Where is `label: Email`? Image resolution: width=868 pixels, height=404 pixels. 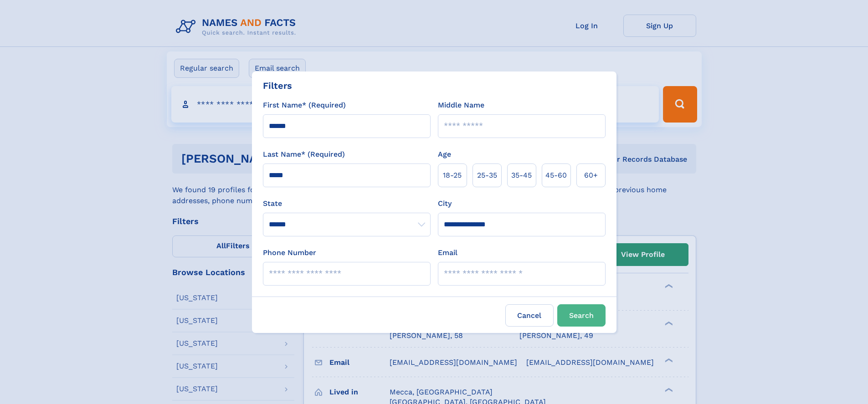 label: Email is located at coordinates (447, 253).